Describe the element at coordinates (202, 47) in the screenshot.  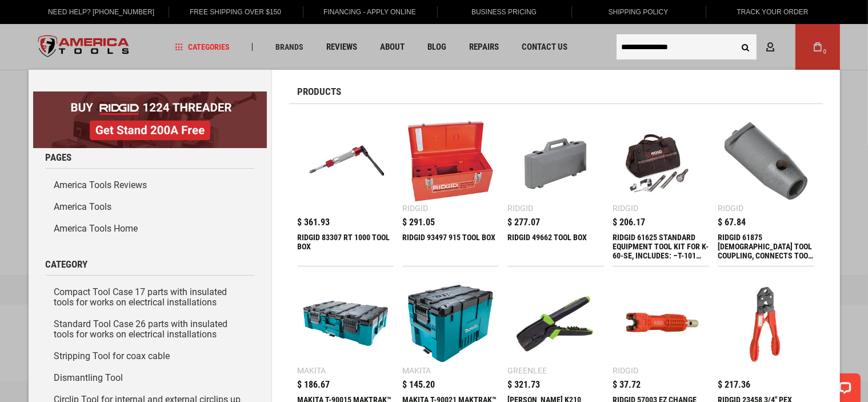
I see `a: Categories` at that location.